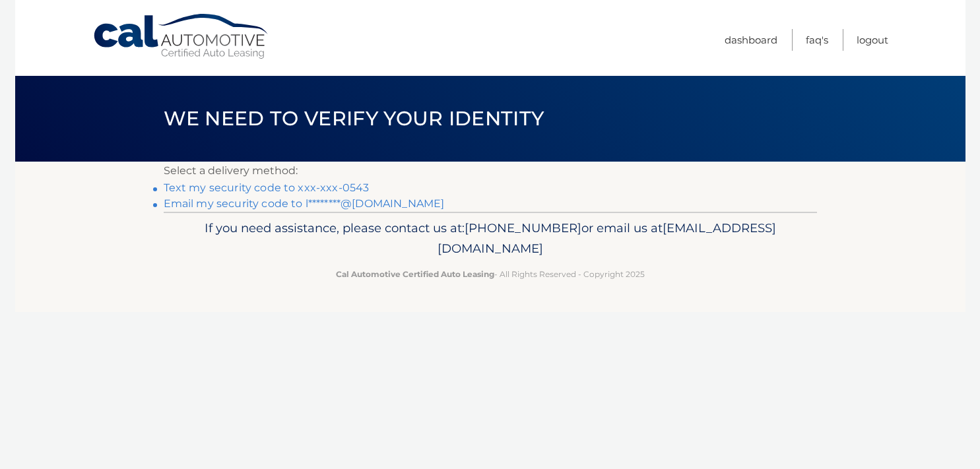  Describe the element at coordinates (751, 40) in the screenshot. I see `a: Dashboard` at that location.